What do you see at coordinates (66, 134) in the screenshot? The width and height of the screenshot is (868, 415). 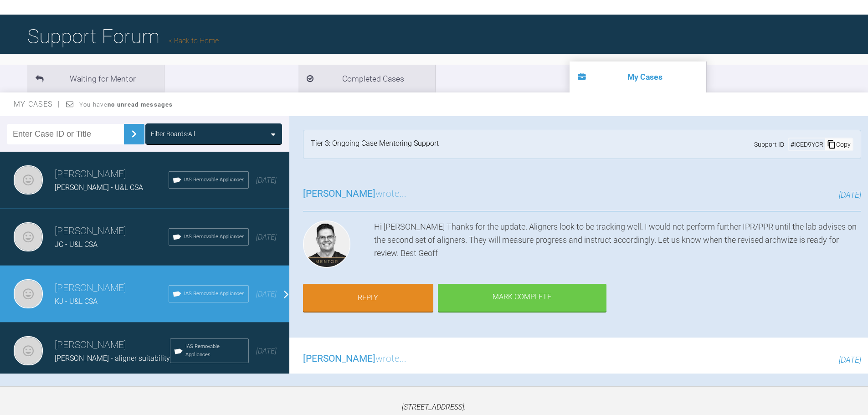 I see `input: Enter Case ID or Title` at bounding box center [66, 134].